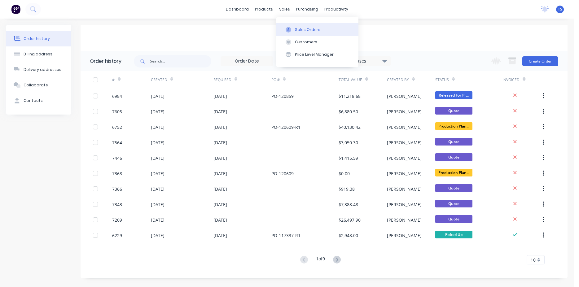 Image resolution: width=579 pixels, height=287 pixels. What do you see at coordinates (306, 42) in the screenshot?
I see `div: Customers` at bounding box center [306, 42].